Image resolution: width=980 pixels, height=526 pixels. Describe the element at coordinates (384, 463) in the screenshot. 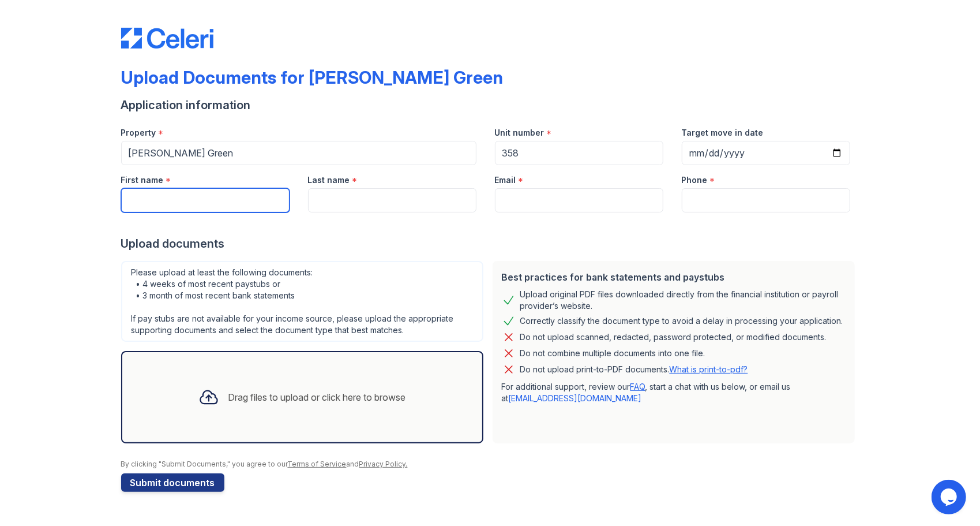

I see `a: Privacy Policy.` at that location.